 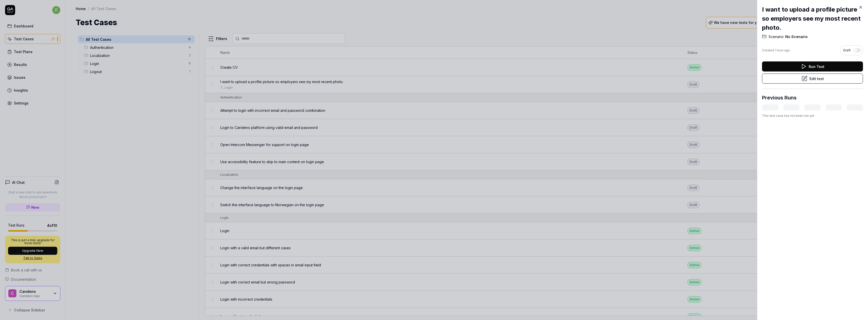 What do you see at coordinates (812, 79) in the screenshot?
I see `button: Edit test` at bounding box center [812, 79].